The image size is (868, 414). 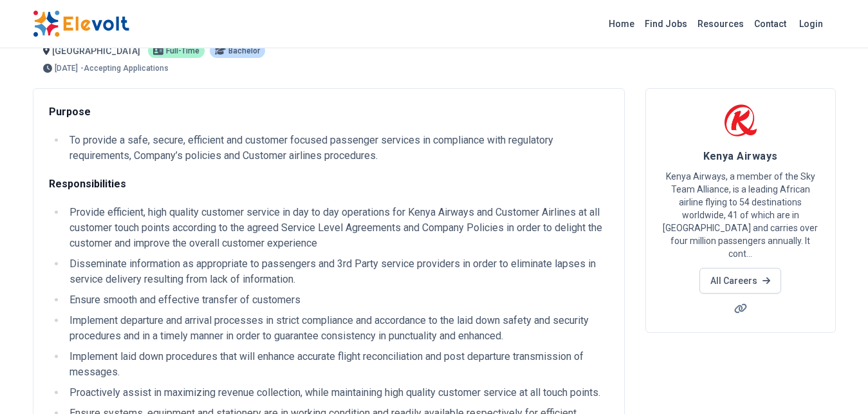 What do you see at coordinates (338, 364) in the screenshot?
I see `li: Implement laid down procedures that will enhance accurate flight reconciliation and post departur...` at bounding box center [338, 364].